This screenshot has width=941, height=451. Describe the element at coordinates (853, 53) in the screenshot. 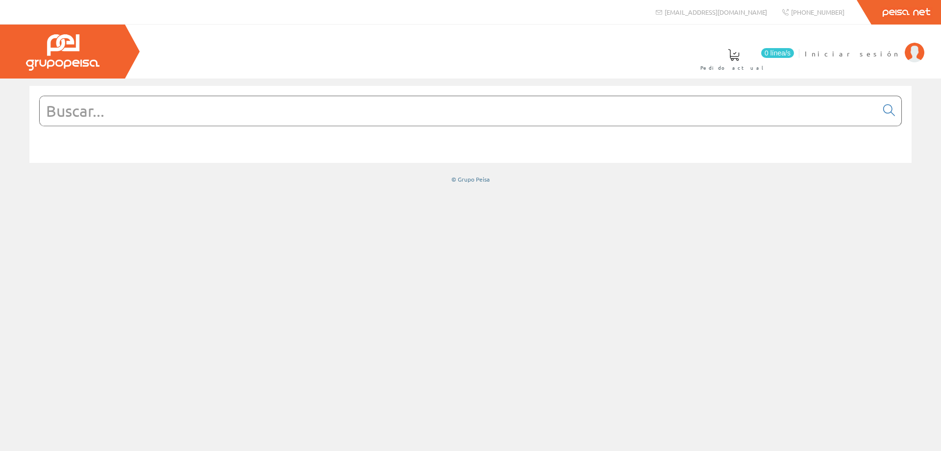

I see `span: Iniciar sesión` at that location.